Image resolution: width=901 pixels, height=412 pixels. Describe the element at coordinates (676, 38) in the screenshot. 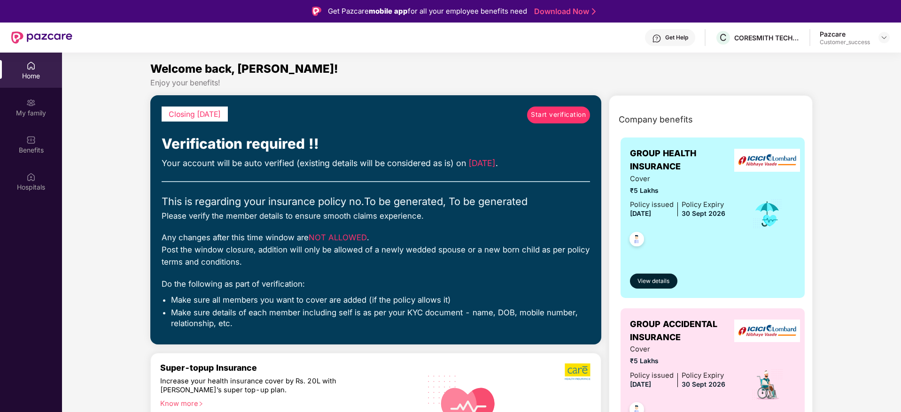

I see `div: Get Help` at that location.